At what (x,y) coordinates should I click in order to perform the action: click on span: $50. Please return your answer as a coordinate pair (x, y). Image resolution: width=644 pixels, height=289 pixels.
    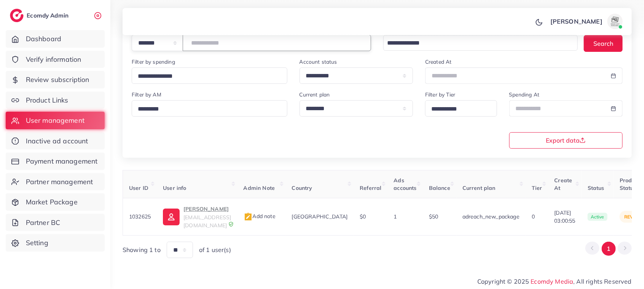
    Looking at the image, I should click on (433, 216).